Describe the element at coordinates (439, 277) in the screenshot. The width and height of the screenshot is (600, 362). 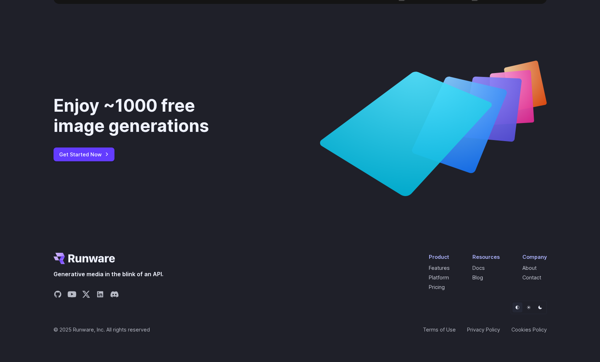
I see `a: Platform` at that location.